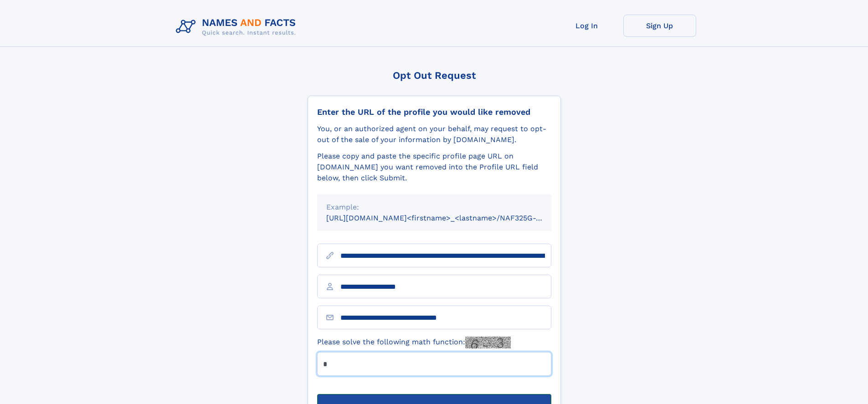  I want to click on img: Logo Names and Facts, so click(238, 27).